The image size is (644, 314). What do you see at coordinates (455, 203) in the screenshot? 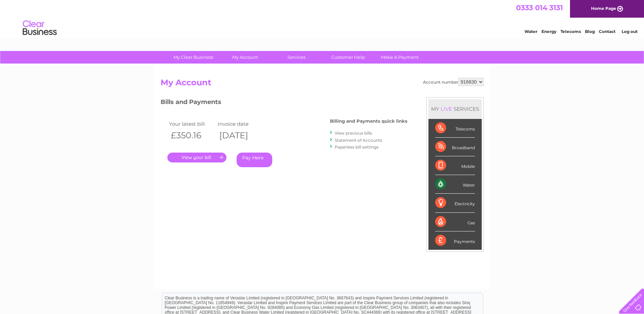
I see `div: Electricity` at bounding box center [455, 203].